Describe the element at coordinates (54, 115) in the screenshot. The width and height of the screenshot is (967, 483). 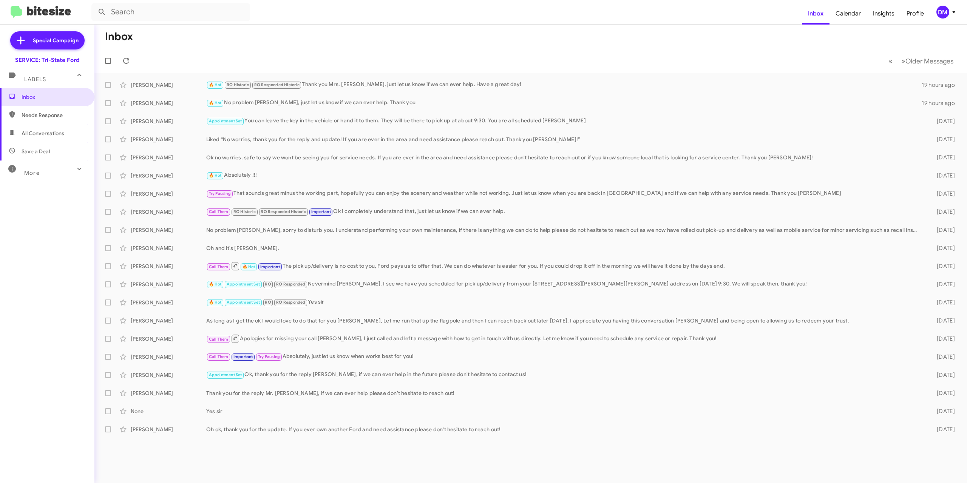
I see `span: Needs Response` at that location.